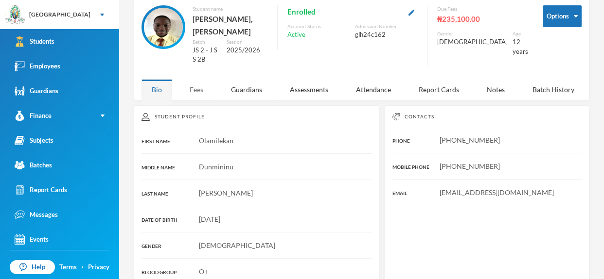 The width and height of the screenshot is (604, 279). What do you see at coordinates (196, 89) in the screenshot?
I see `div: Fees` at bounding box center [196, 89].